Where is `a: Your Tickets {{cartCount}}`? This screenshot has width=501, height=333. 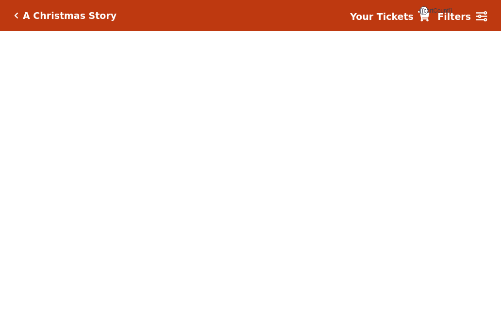 a: Your Tickets {{cartCount}} is located at coordinates (390, 17).